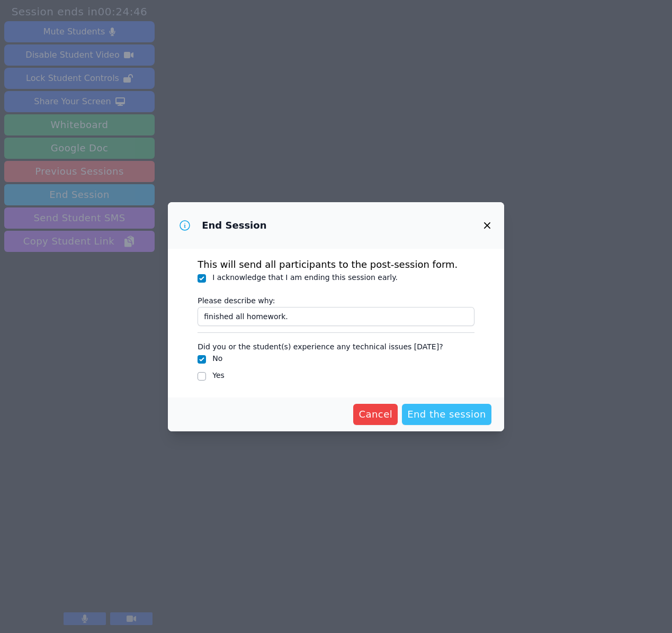  Describe the element at coordinates (335, 299) in the screenshot. I see `label: Please describe why:` at that location.